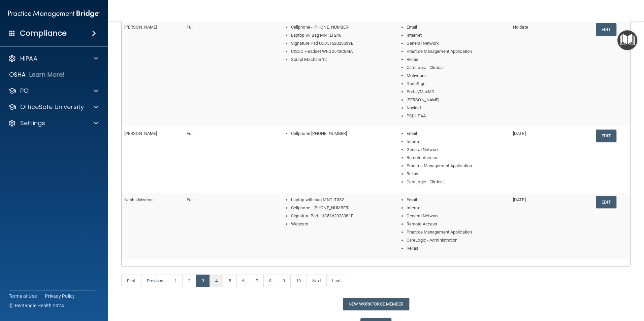  I want to click on span: Nepha Medeus, so click(139, 200).